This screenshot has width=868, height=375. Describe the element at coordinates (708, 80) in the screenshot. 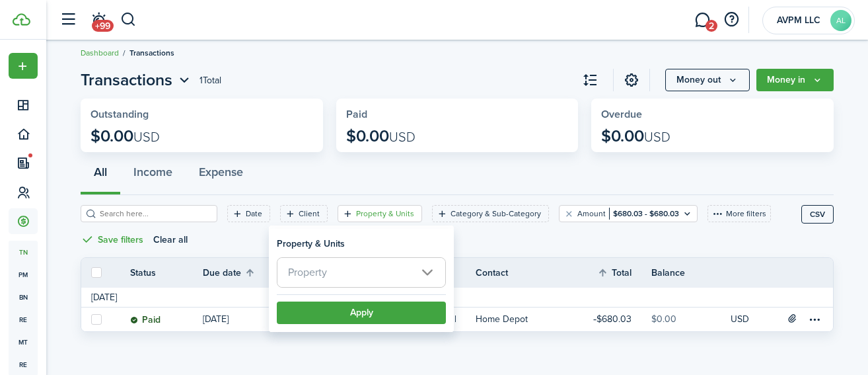

I see `button: Money out` at that location.